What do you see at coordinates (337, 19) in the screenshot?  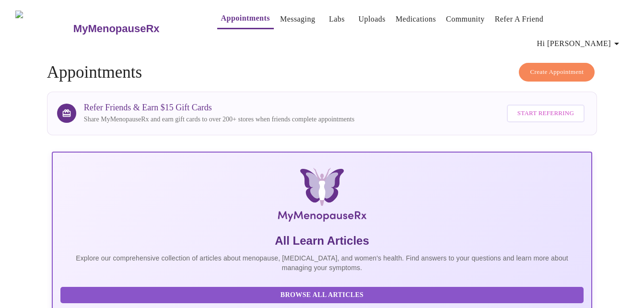 I see `a: Labs` at bounding box center [337, 19].